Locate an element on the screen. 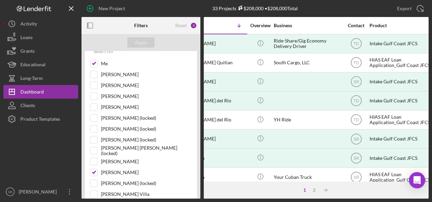  div: Activity is located at coordinates (29, 24).